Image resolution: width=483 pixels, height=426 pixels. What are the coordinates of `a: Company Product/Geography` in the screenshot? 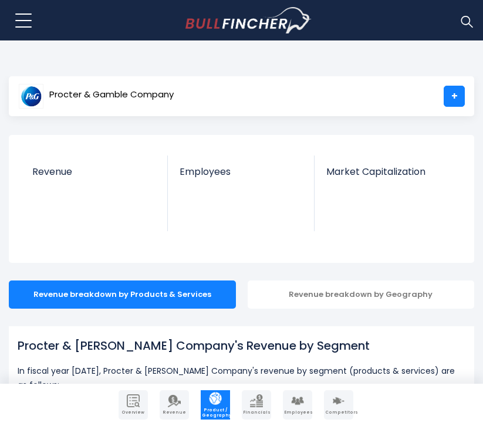 It's located at (215, 405).